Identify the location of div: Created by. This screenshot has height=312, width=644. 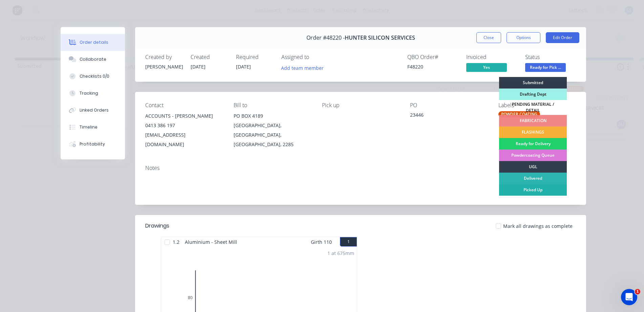
(164, 57).